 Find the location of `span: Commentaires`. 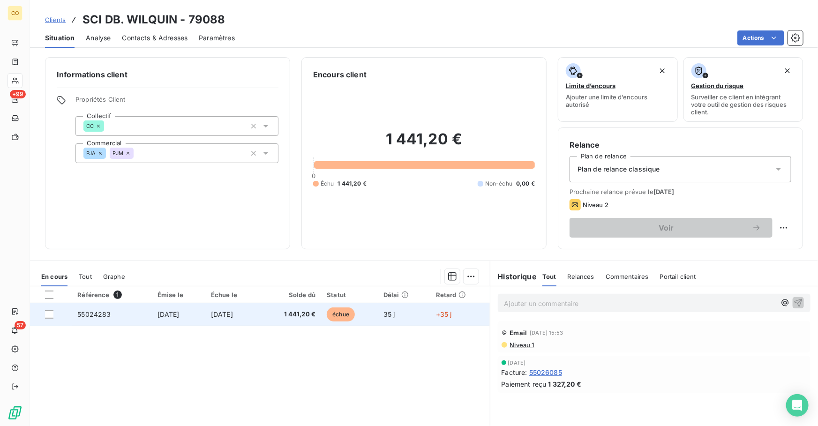

span: Commentaires is located at coordinates (628, 277).